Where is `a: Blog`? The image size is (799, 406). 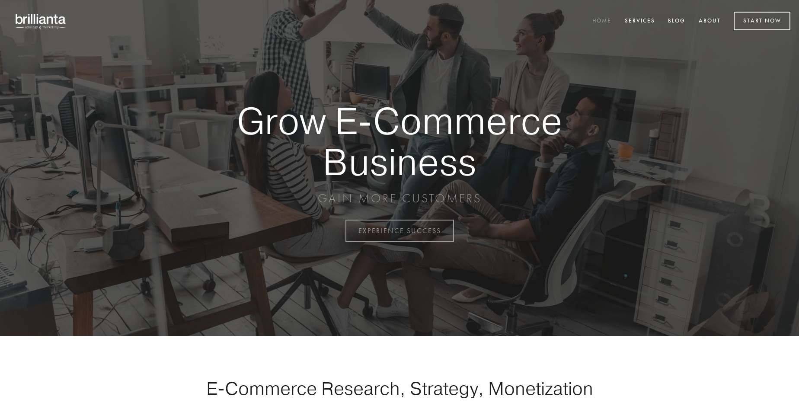
a: Blog is located at coordinates (676, 21).